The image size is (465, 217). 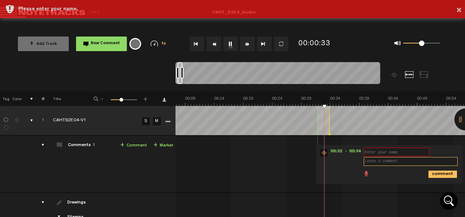 I want to click on div: comments, so click(x=40, y=145).